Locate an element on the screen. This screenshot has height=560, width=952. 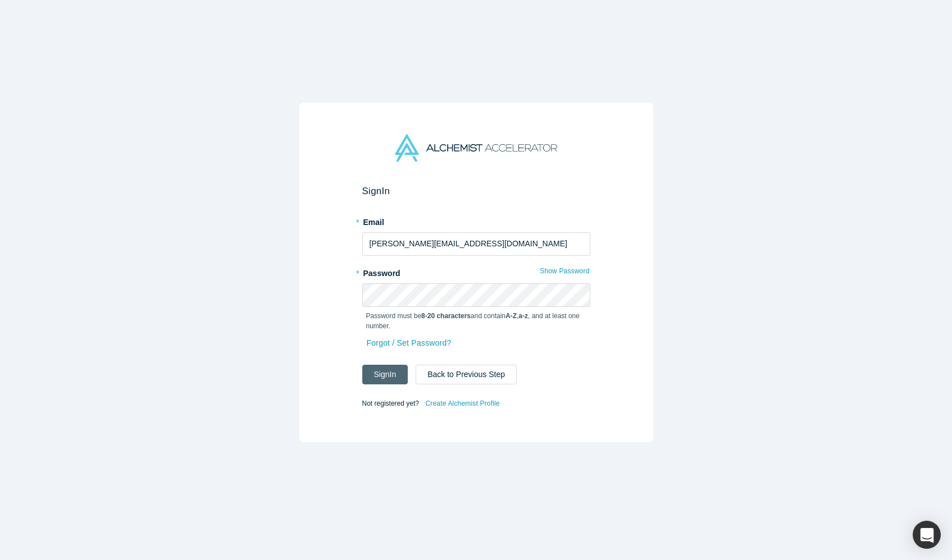
a: Create Alchemist Profile is located at coordinates (462, 403).